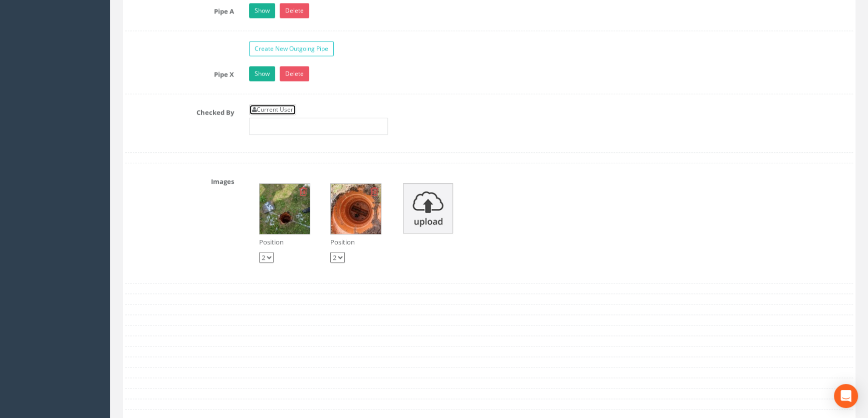  I want to click on div: Open Intercom Messenger, so click(846, 396).